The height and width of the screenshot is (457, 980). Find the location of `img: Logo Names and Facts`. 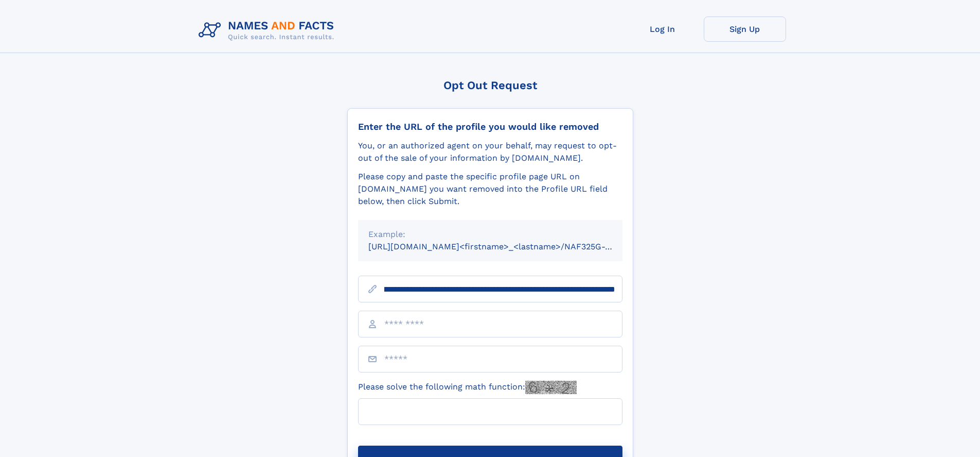

img: Logo Names and Facts is located at coordinates (269, 30).